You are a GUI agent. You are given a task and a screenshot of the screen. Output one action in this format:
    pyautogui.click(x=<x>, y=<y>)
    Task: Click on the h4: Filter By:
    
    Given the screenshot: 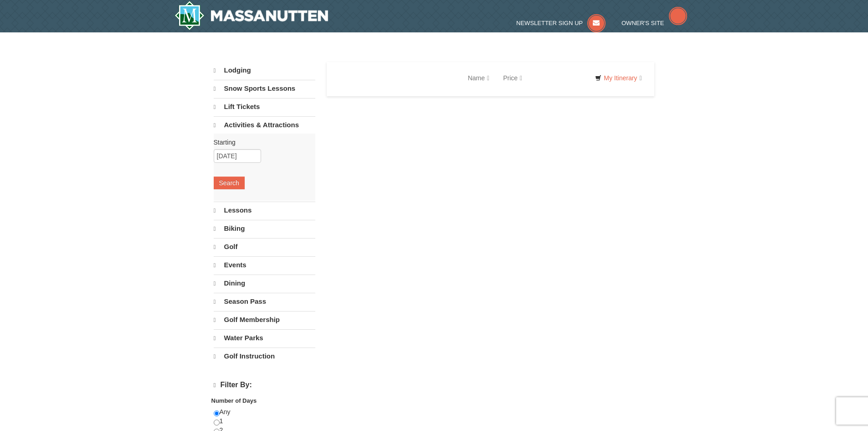 What is the action you would take?
    pyautogui.click(x=264, y=384)
    